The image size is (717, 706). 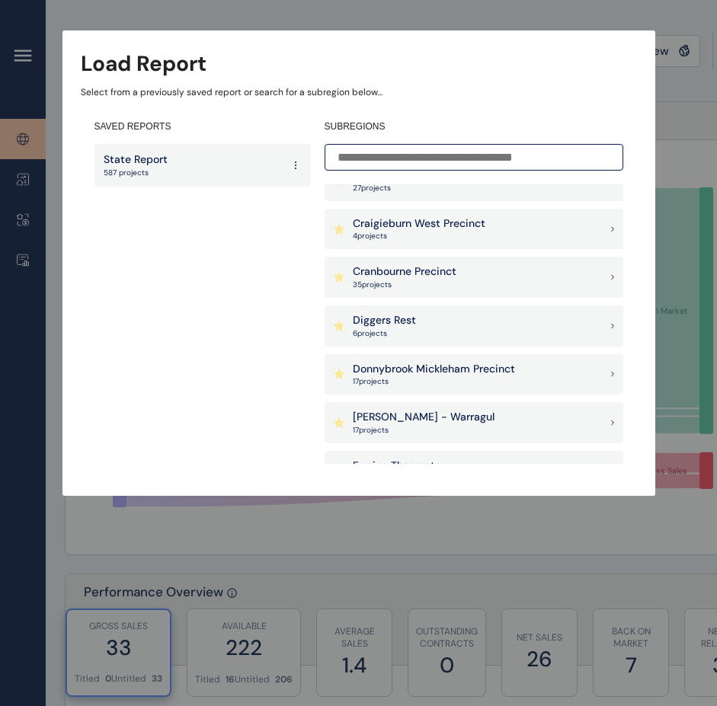 What do you see at coordinates (404, 285) in the screenshot?
I see `p: 35 project s` at bounding box center [404, 285].